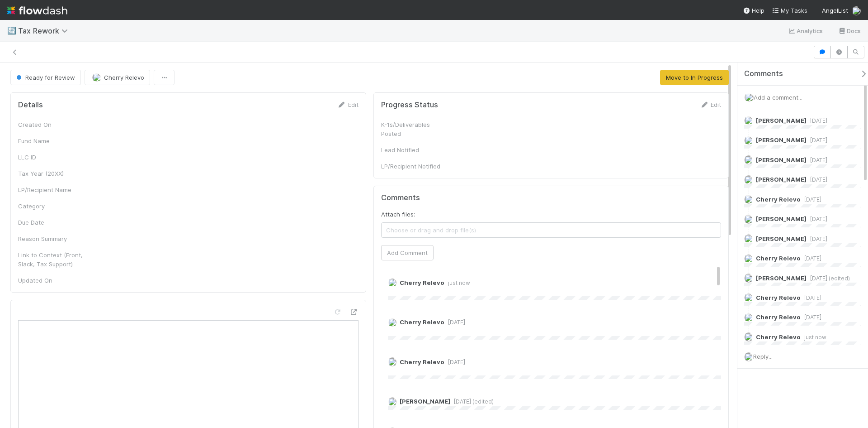  Describe the element at coordinates (763, 356) in the screenshot. I see `span: Reply...` at that location.